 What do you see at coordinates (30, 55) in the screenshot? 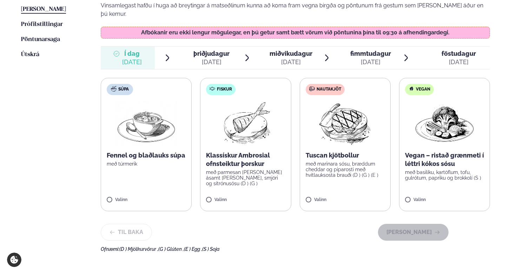
I see `a: Útskrá` at bounding box center [30, 55].